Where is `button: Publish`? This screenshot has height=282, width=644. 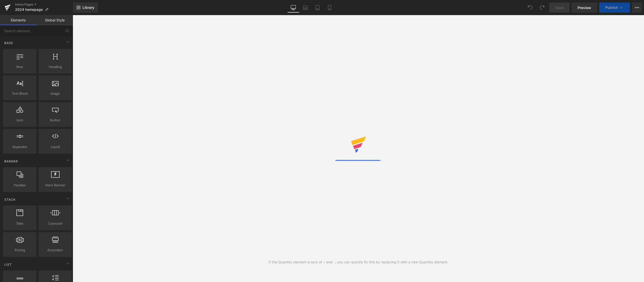 button: Publish is located at coordinates (614, 7).